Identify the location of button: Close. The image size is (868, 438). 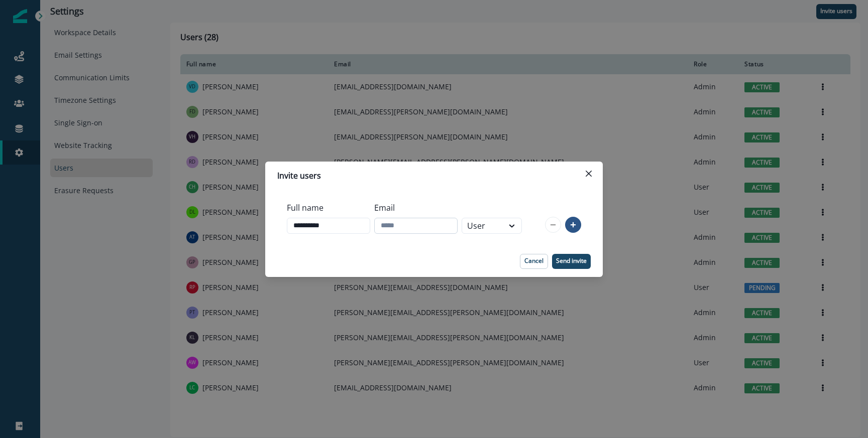
(588, 173).